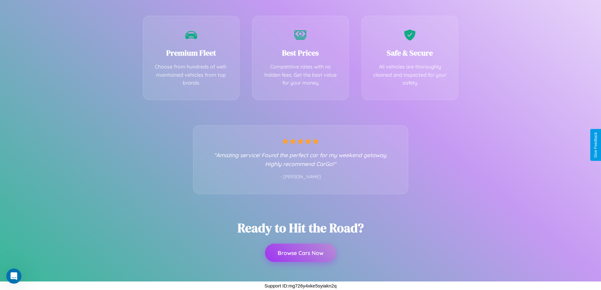  Describe the element at coordinates (300, 53) in the screenshot. I see `h3: Best Prices` at that location.